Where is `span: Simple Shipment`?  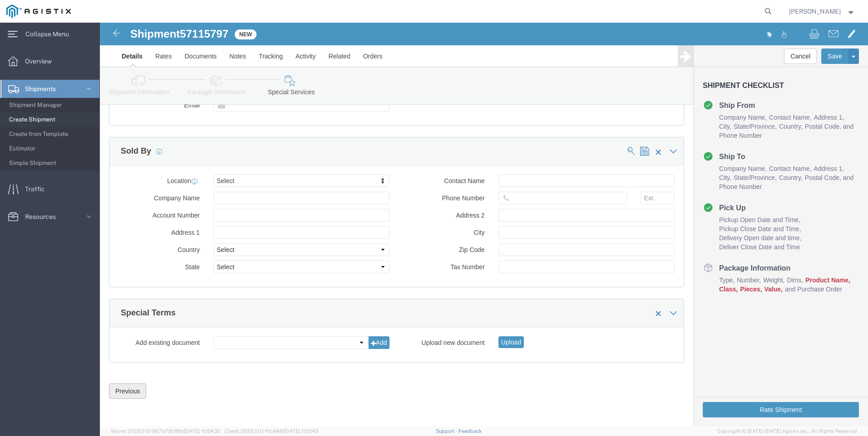
span: Simple Shipment is located at coordinates (51, 163).